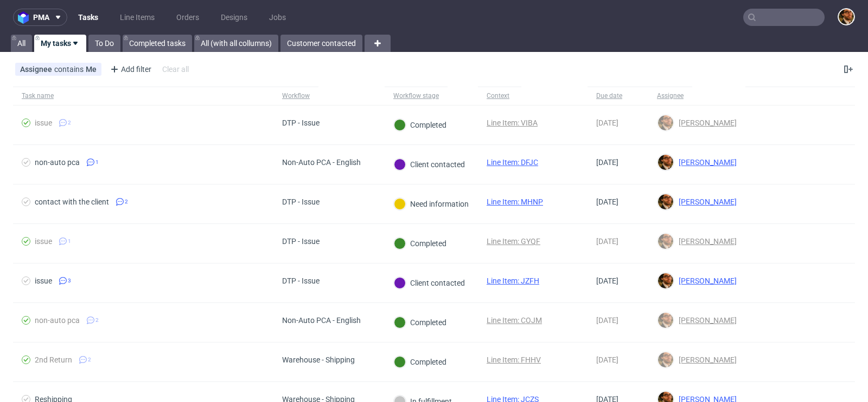 This screenshot has height=402, width=868. What do you see at coordinates (500, 96) in the screenshot?
I see `div: Context` at bounding box center [500, 96].